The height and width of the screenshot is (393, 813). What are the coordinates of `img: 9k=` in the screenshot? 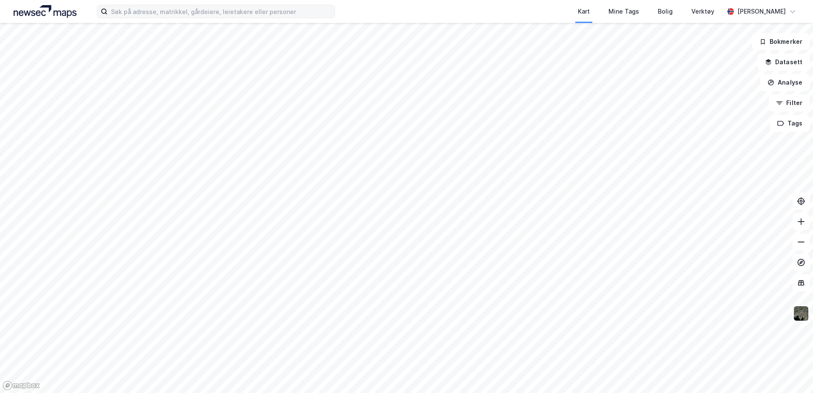 It's located at (801, 313).